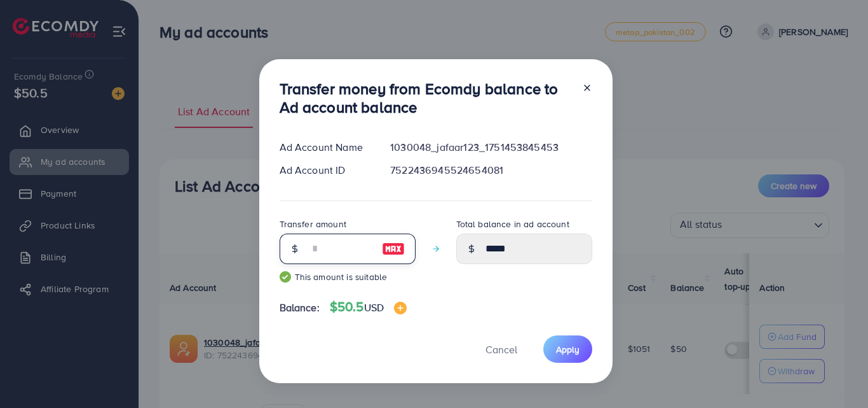 The width and height of the screenshot is (868, 408). What do you see at coordinates (568, 350) in the screenshot?
I see `span: Apply` at bounding box center [568, 350].